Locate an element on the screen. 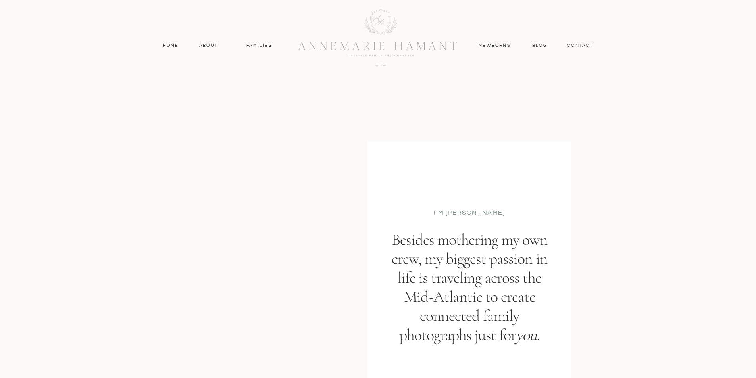 The image size is (756, 378). nav: About is located at coordinates (209, 46).